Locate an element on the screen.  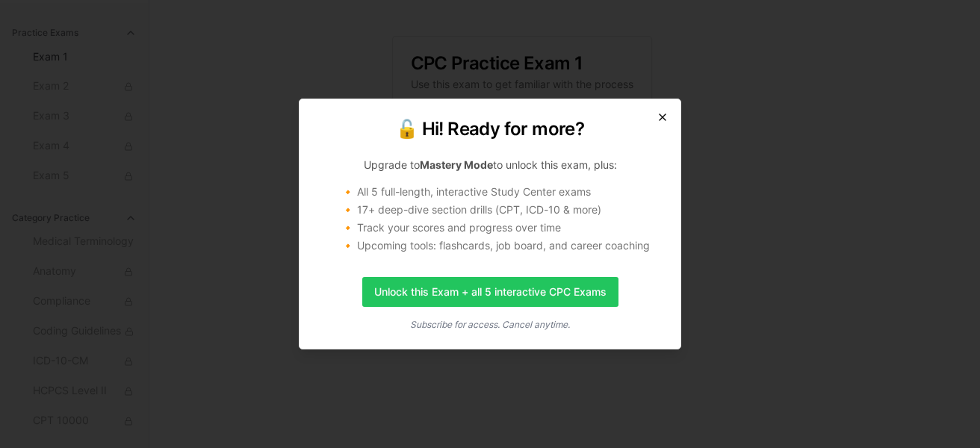
li: 🔸 Track your scores and progress over time is located at coordinates (502, 228).